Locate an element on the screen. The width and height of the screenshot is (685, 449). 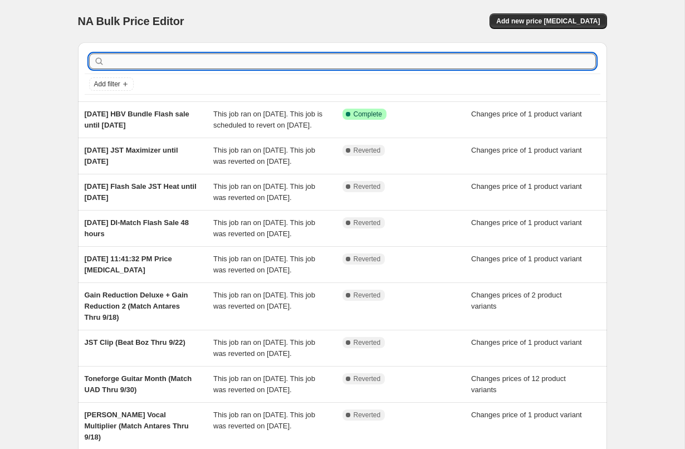
span: JST Clip (Beat Boz Thru 9/22) is located at coordinates (135, 342).